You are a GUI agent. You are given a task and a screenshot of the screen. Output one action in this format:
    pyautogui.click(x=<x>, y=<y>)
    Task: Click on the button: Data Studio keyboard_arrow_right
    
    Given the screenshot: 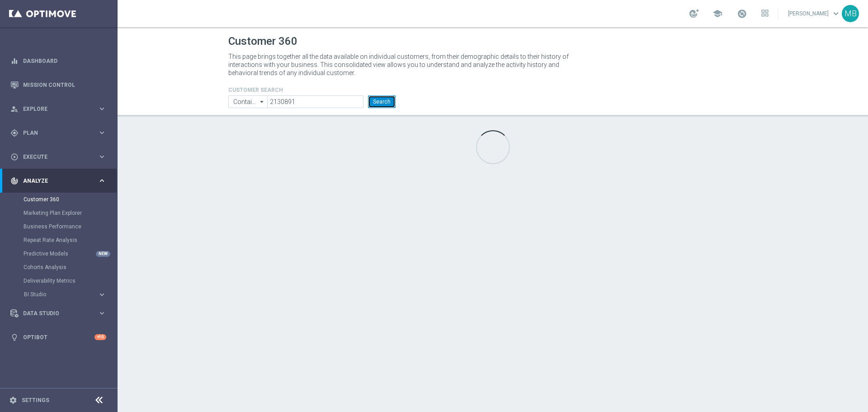 What is the action you would take?
    pyautogui.click(x=58, y=314)
    